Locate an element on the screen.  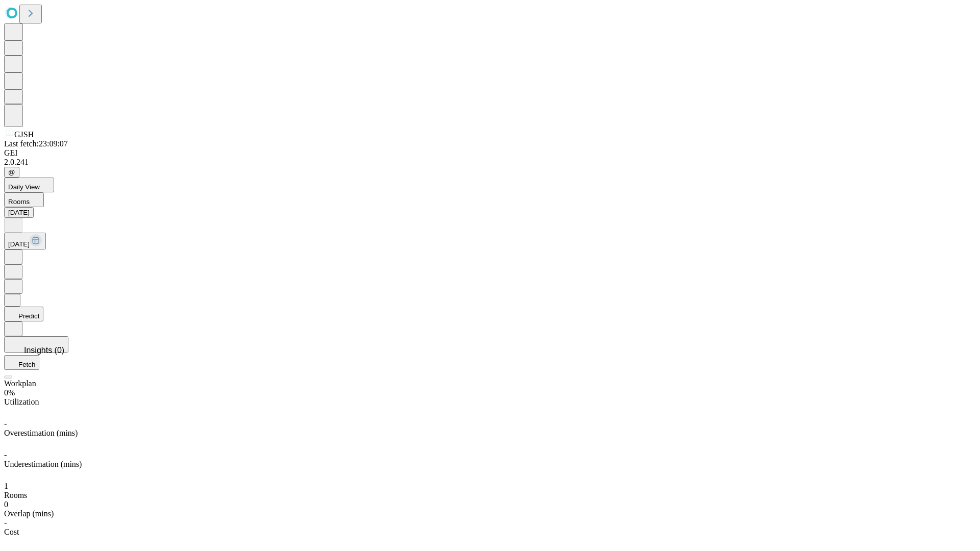
span: Overestimation (mins) is located at coordinates (41, 433).